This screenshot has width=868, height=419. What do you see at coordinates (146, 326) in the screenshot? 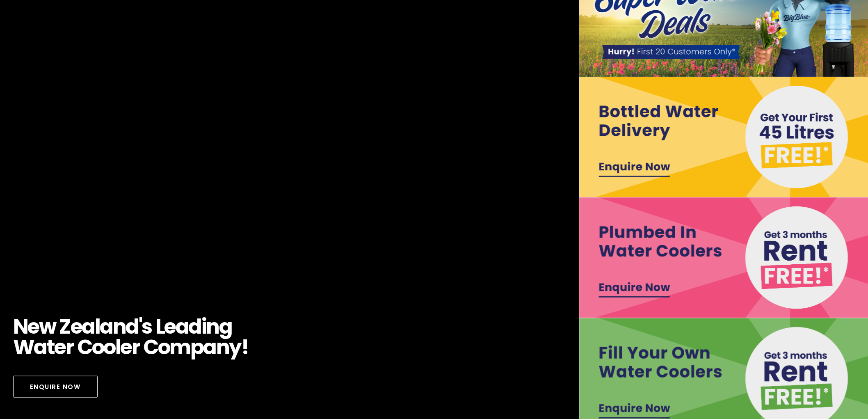
I see `span: s` at bounding box center [146, 326].